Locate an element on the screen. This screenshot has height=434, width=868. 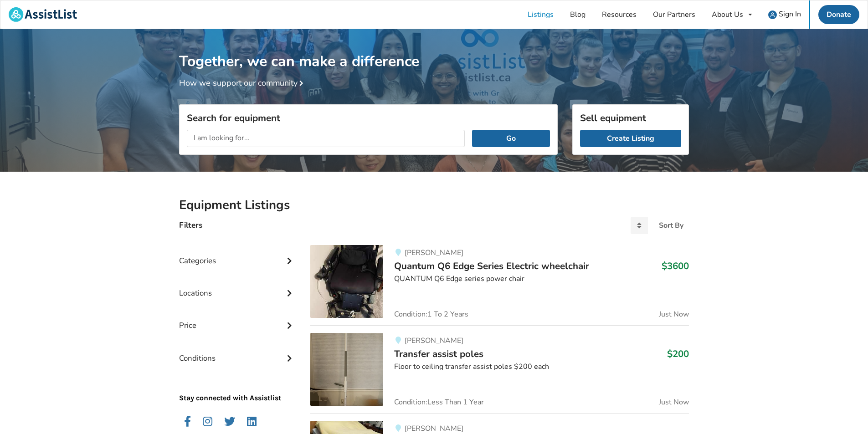
h3: Sell equipment is located at coordinates (630, 118).